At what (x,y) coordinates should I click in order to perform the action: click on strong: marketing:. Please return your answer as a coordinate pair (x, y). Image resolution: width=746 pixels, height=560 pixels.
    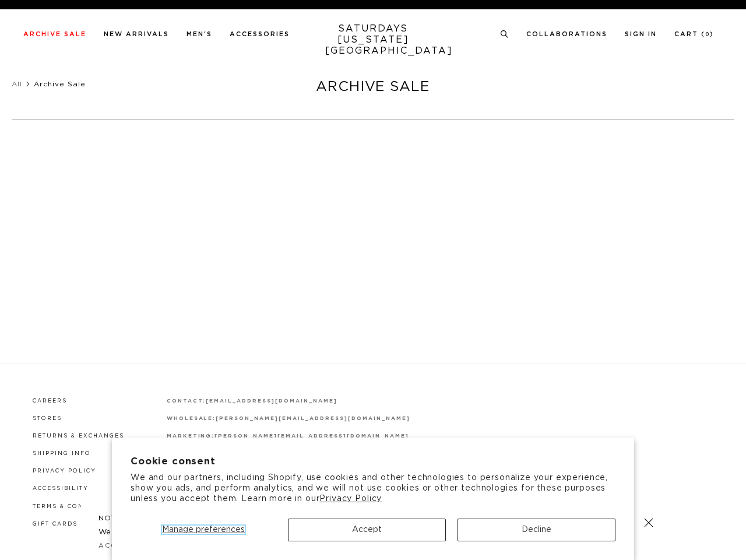
    Looking at the image, I should click on (191, 436).